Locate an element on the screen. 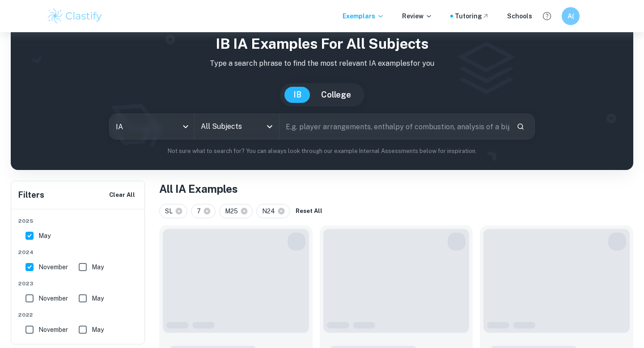 This screenshot has height=348, width=644. button: Clear All is located at coordinates (122, 195).